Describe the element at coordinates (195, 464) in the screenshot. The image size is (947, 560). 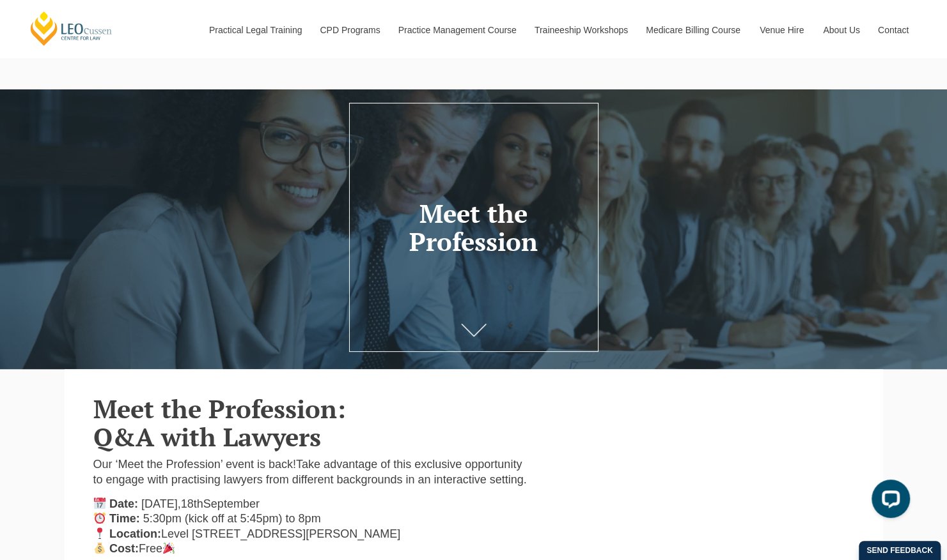
I see `span: Our ‘Meet the Profession’ event is back!` at that location.